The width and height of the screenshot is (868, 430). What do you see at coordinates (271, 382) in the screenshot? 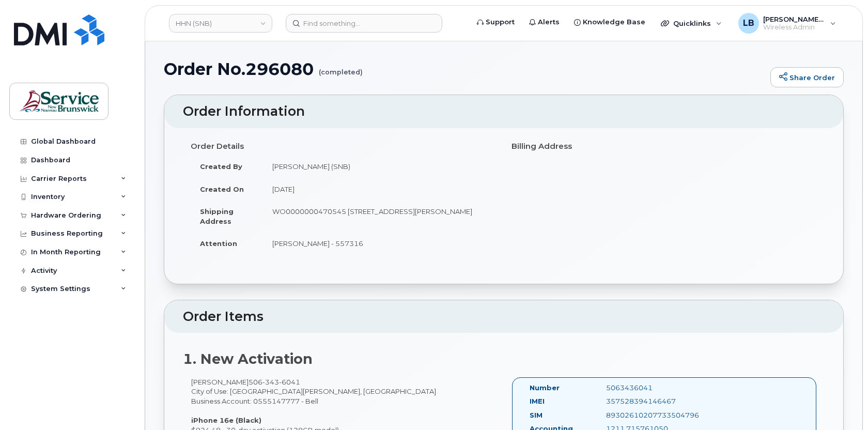
I see `span: 343` at bounding box center [271, 382].